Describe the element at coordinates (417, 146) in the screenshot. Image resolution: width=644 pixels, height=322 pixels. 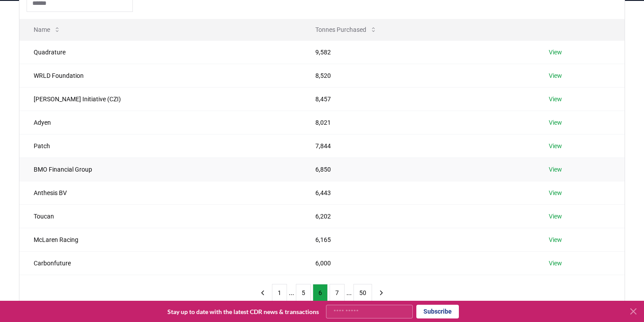
I see `td: 7,844` at that location.